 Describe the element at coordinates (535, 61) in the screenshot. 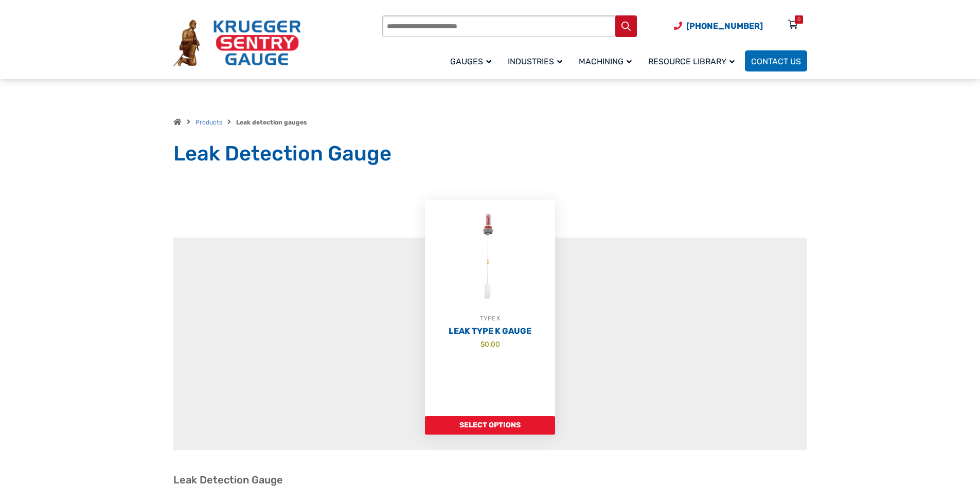

I see `span: Industries` at that location.